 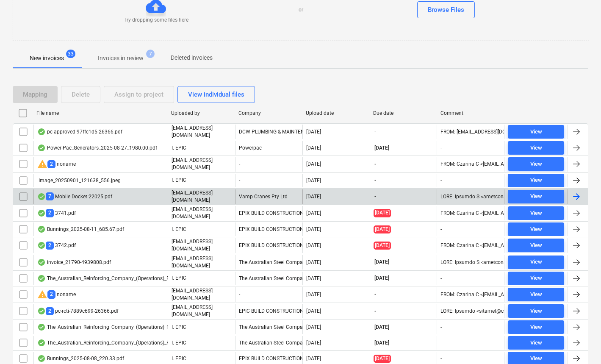 What do you see at coordinates (71, 54) in the screenshot?
I see `span: 33` at bounding box center [71, 54].